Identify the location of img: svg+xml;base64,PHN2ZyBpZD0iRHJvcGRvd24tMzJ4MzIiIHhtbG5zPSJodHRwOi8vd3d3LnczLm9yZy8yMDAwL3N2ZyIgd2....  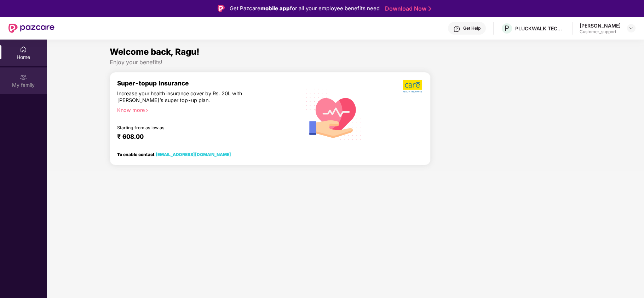
(631, 28).